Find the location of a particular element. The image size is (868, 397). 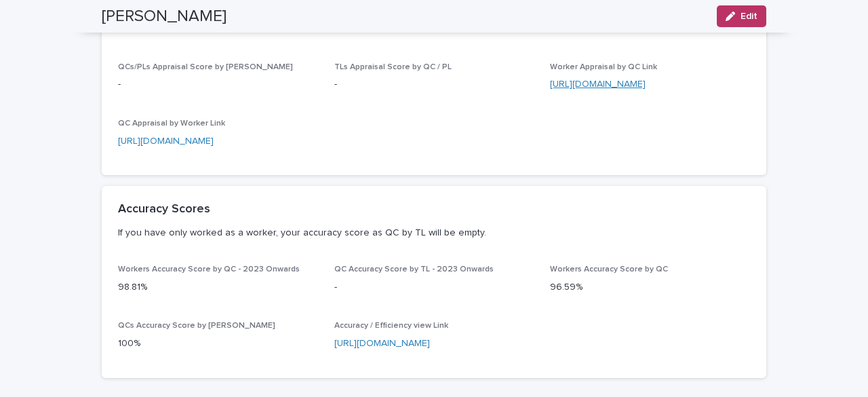

span: Workers Accuracy Score by QC - 2023 Onwards is located at coordinates (209, 270).